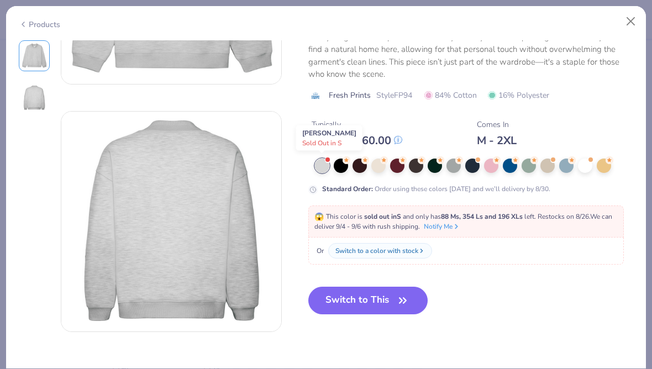 This screenshot has width=652, height=369. Describe the element at coordinates (482, 217) in the screenshot. I see `strong: 88 Ms, 354 Ls and 196 XLs` at that location.